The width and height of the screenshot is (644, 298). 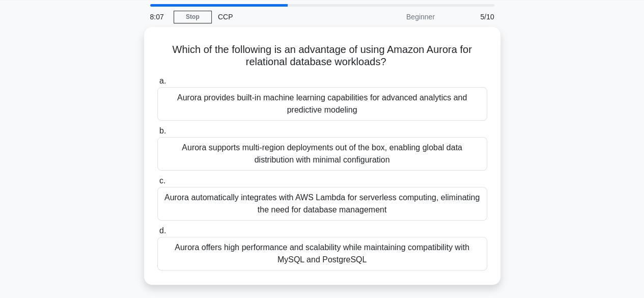 I want to click on div: Aurora automatically integrates with AWS Lambda for serverless computing, eliminating the need fo..., so click(x=322, y=204).